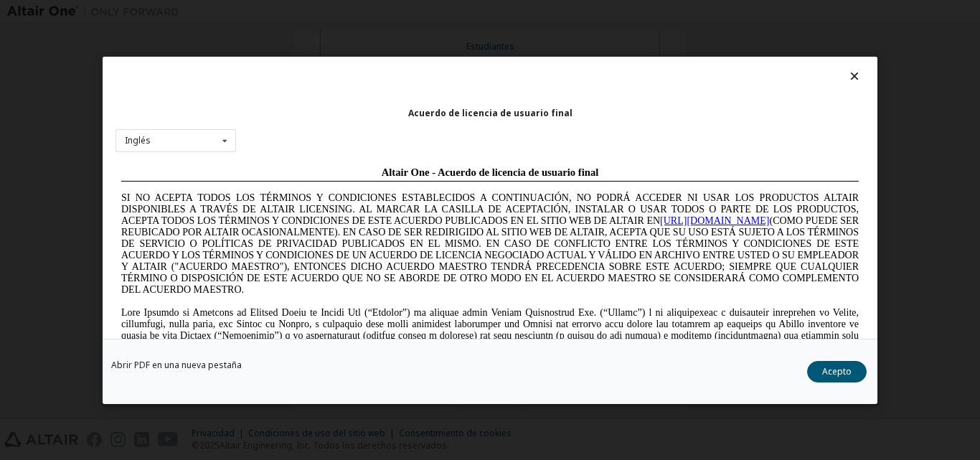  Describe the element at coordinates (177, 364) in the screenshot. I see `a: Abrir PDF en una nueva pestaña` at that location.